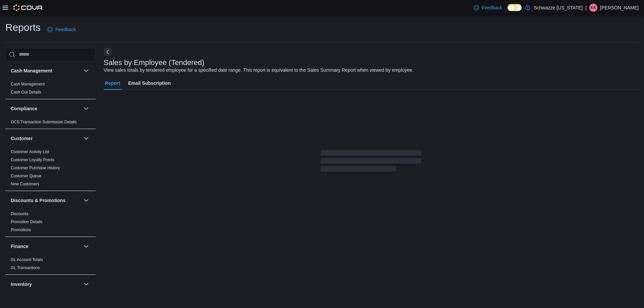  What do you see at coordinates (371, 162) in the screenshot?
I see `span: Loading` at bounding box center [371, 162].